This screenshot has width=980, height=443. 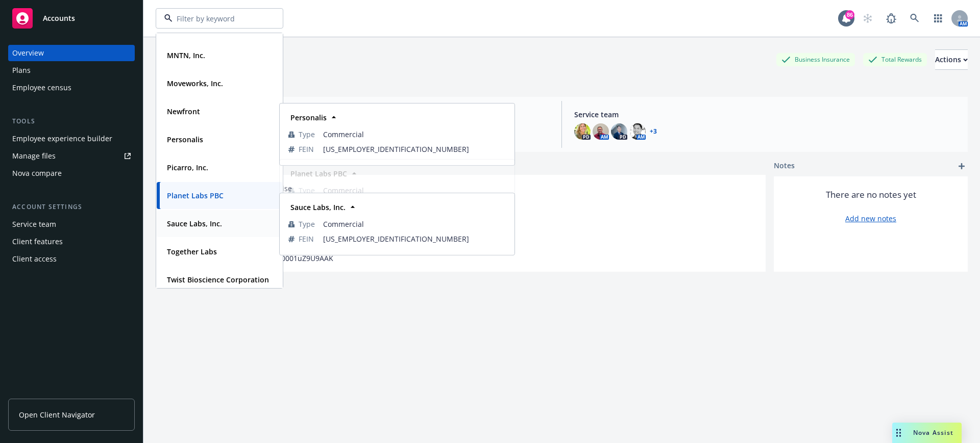 What do you see at coordinates (914, 18) in the screenshot?
I see `a: Search` at bounding box center [914, 18].